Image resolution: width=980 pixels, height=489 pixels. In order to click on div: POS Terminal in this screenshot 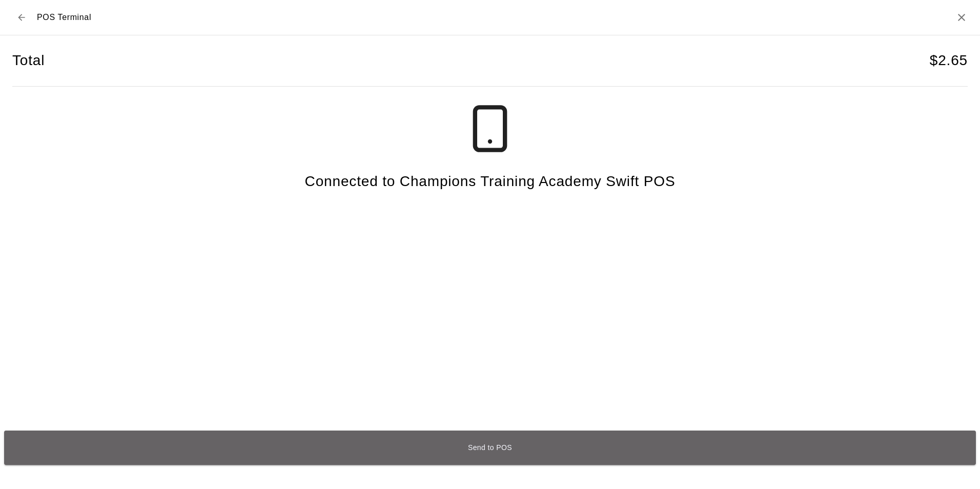, I will do `click(52, 17)`.